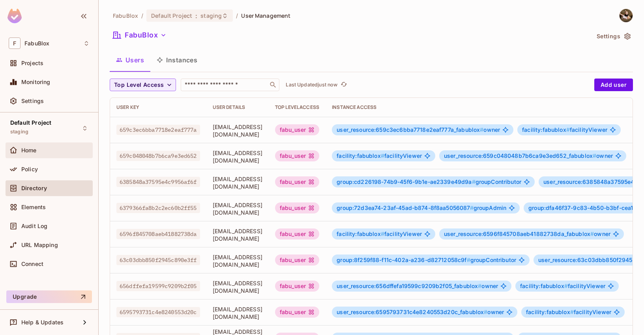 Image resolution: width=644 pixels, height=335 pixels. I want to click on span: user_resource:659c048048b7b6ca9e3ed652_fabublox, so click(520, 155).